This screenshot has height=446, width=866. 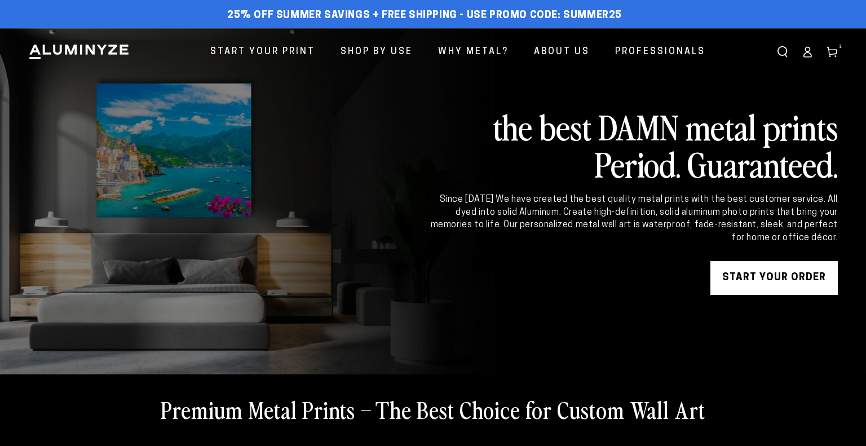 I want to click on span: 1, so click(x=841, y=47).